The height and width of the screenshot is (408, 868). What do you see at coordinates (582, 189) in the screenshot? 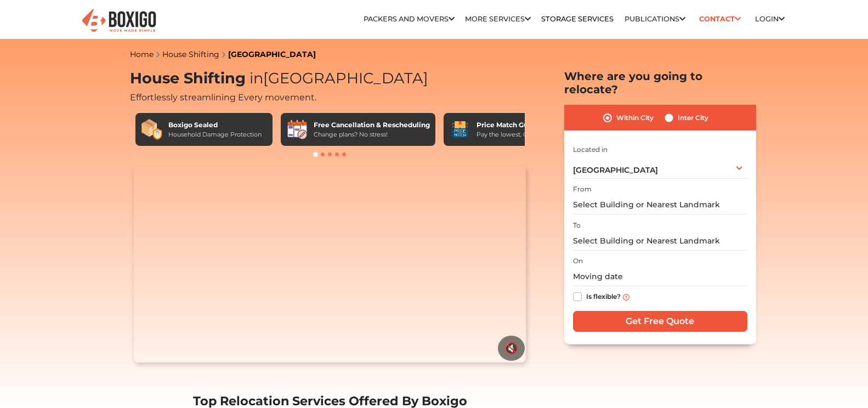
I see `label: From` at bounding box center [582, 189].